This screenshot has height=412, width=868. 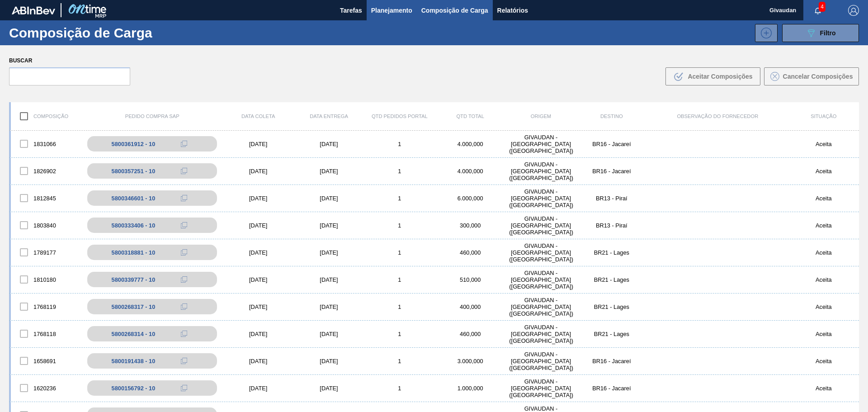 What do you see at coordinates (541, 116) in the screenshot?
I see `div: Origem` at bounding box center [541, 116].